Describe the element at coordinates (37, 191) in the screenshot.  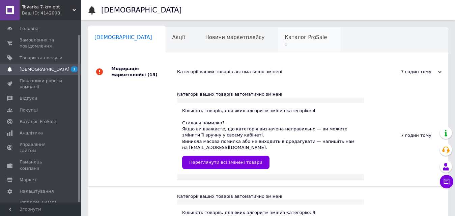
I see `span: Налаштування` at that location.